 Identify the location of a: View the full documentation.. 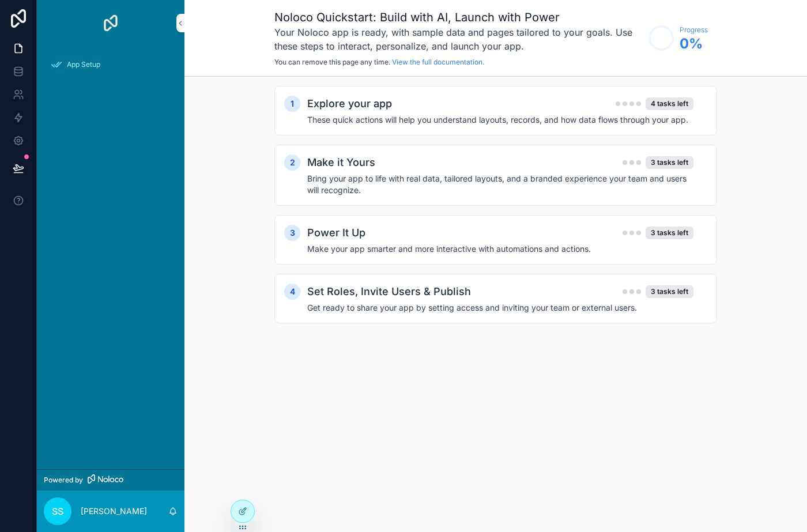
(438, 61).